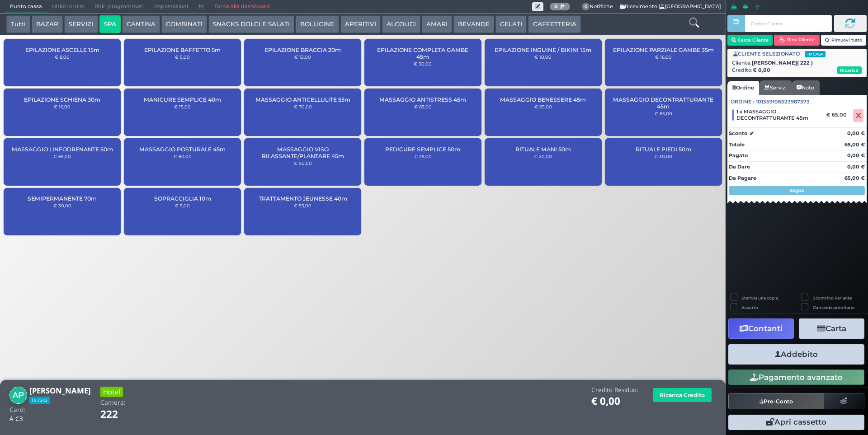 The image size is (868, 435). What do you see at coordinates (663, 149) in the screenshot?
I see `span: RITUALE PIEDI 50m` at bounding box center [663, 149].